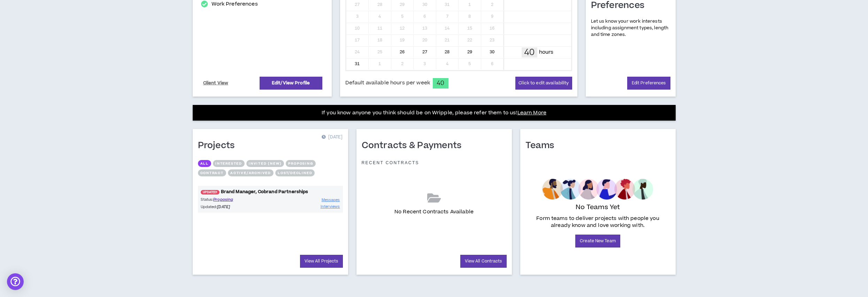  Describe the element at coordinates (598, 222) in the screenshot. I see `p: Form teams to deliver projects with people you already know and love working with.` at that location.